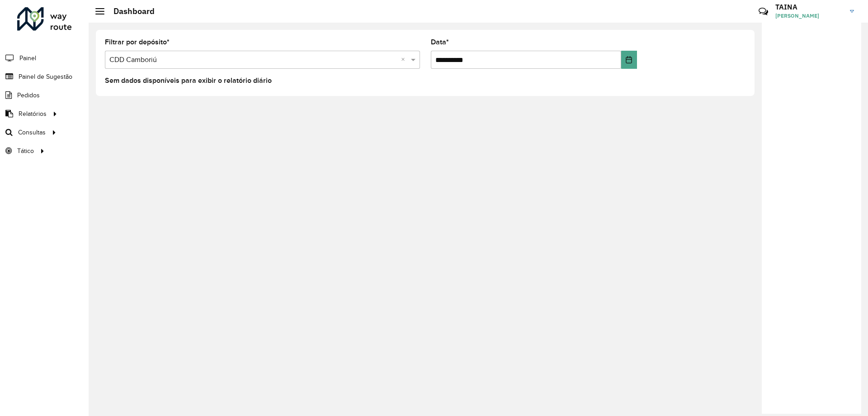  Describe the element at coordinates (137, 42) in the screenshot. I see `label: Filtrar por depósito` at that location.